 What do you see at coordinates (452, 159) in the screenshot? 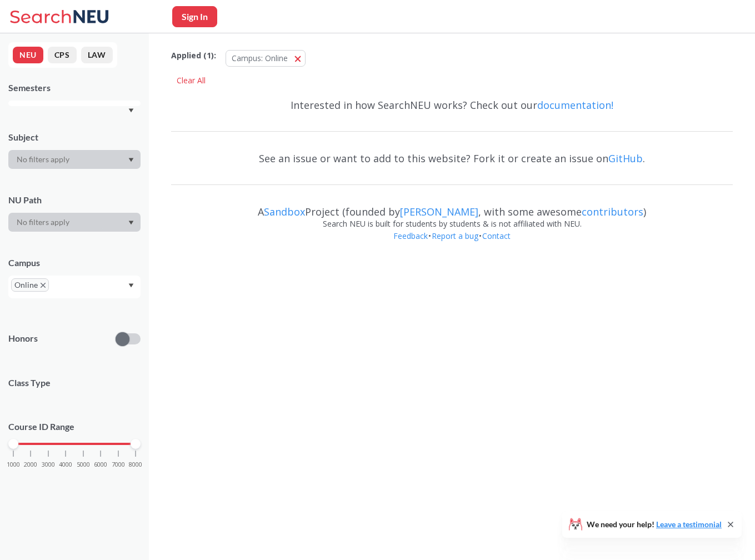
I see `div: See an issue or want to add to this website? Fork it or create an issue on .` at bounding box center [452, 159].